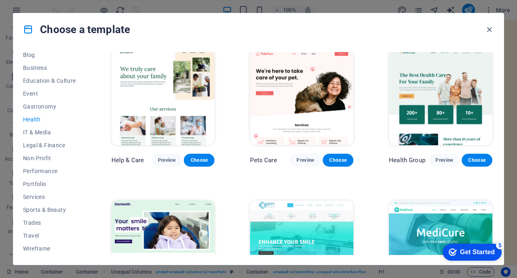 Image resolution: width=517 pixels, height=278 pixels. Describe the element at coordinates (49, 184) in the screenshot. I see `button: Portfolio` at that location.